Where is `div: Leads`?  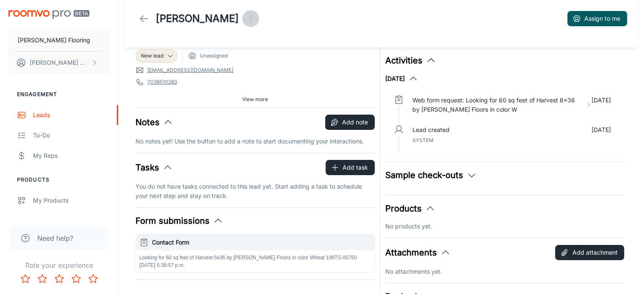 div: Leads is located at coordinates (71, 115).